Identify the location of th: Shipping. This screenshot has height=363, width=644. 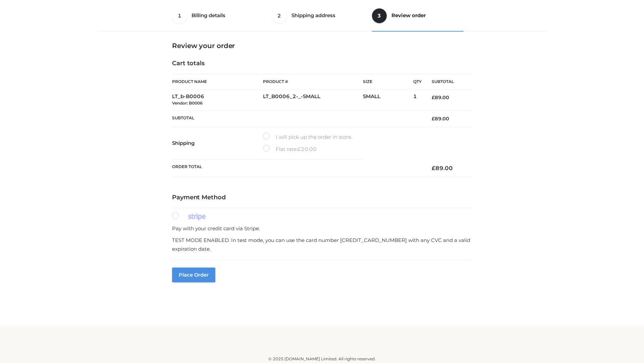
(217, 143).